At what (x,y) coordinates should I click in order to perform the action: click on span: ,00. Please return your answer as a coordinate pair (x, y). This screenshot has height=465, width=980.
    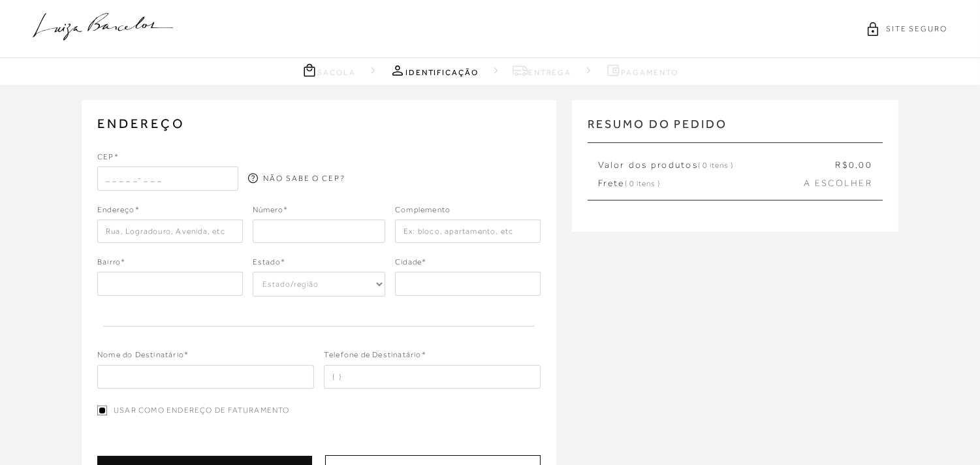
    Looking at the image, I should click on (863, 165).